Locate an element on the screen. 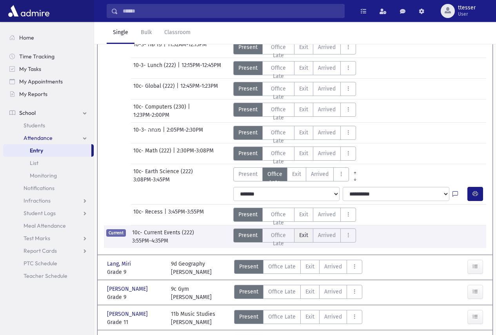 This screenshot has height=335, width=496. img: AdmirePro is located at coordinates (29, 11).